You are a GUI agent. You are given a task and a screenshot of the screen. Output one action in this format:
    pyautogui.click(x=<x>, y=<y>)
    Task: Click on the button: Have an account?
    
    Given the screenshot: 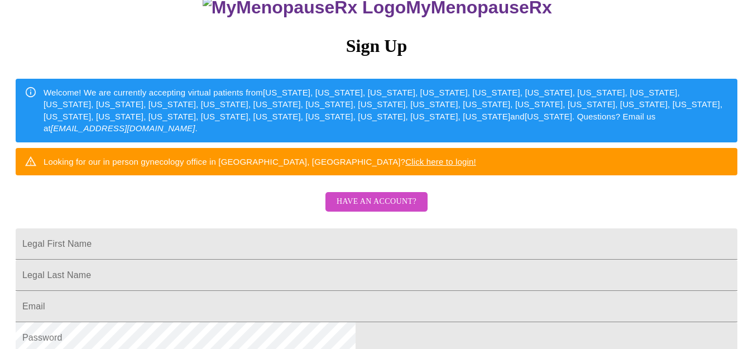 What is the action you would take?
    pyautogui.click(x=376, y=202)
    